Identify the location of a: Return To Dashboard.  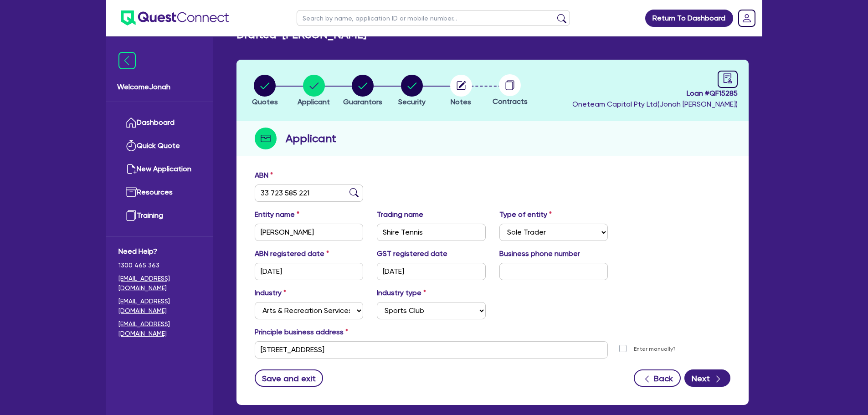
(689, 18).